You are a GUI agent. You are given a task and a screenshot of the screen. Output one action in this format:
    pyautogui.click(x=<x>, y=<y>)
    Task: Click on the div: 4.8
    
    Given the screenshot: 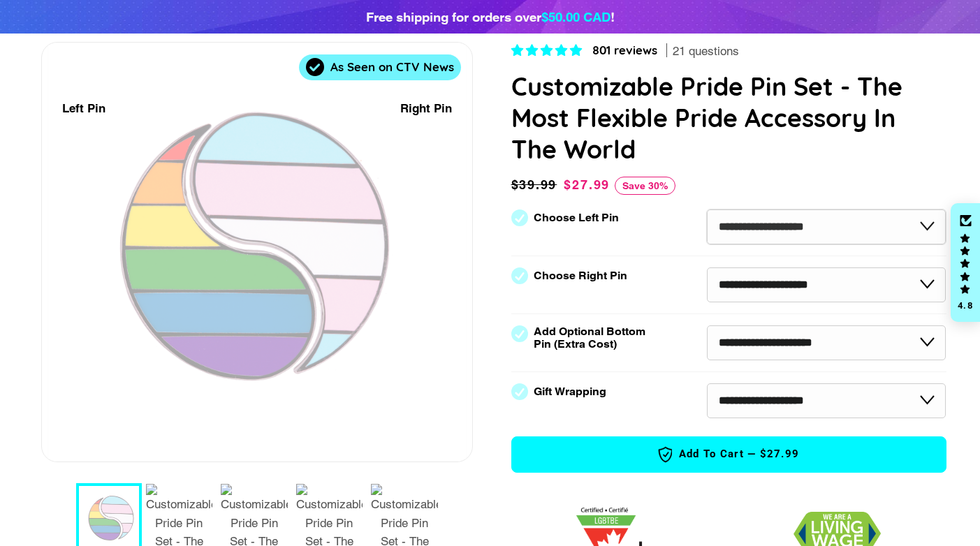 What is the action you would take?
    pyautogui.click(x=965, y=305)
    